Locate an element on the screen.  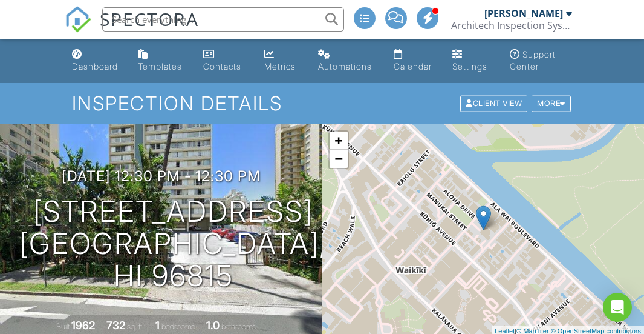
img: The Best Home Inspection Software - Spectora is located at coordinates (78, 19).